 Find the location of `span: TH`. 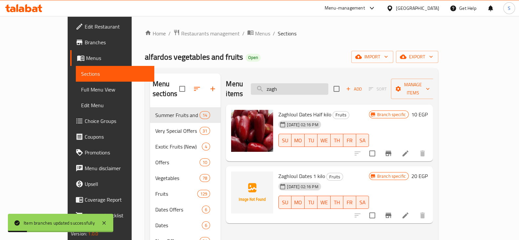

span: TH is located at coordinates (337, 141).